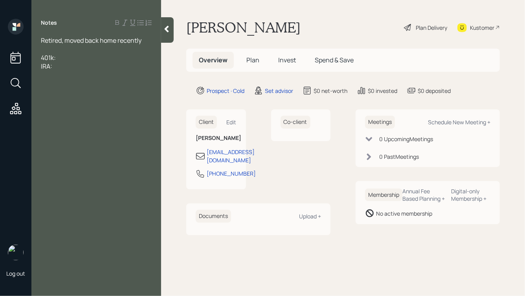 This screenshot has width=525, height=296. What do you see at coordinates (213, 216) in the screenshot?
I see `h6: Documents` at bounding box center [213, 216].